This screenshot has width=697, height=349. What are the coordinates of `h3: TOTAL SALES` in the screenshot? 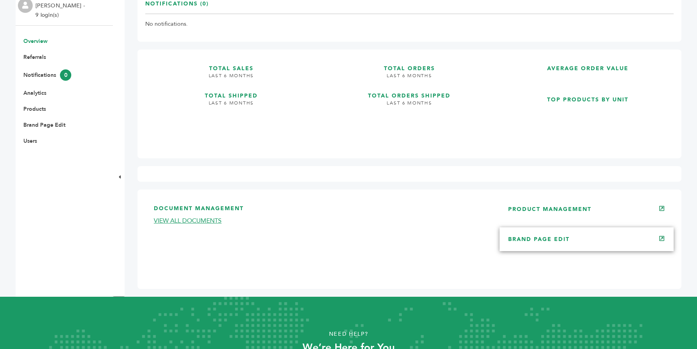 It's located at (231, 65).